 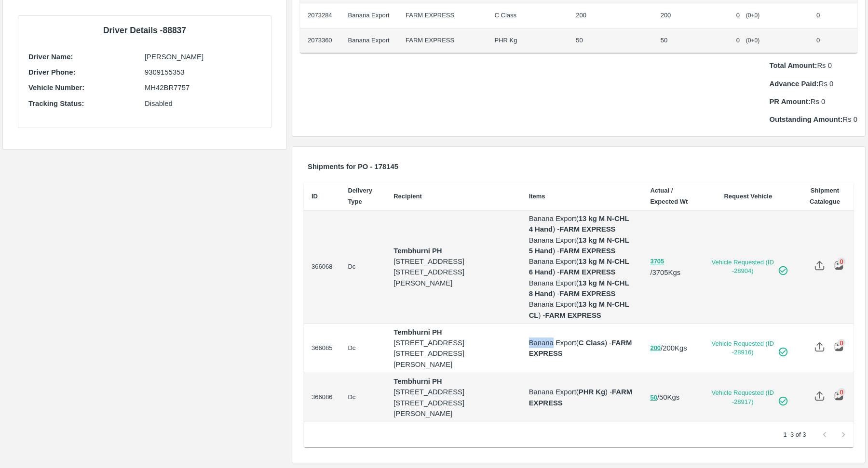 What do you see at coordinates (748, 348) in the screenshot?
I see `a: Vehicle Requested (ID -28916)` at bounding box center [748, 348].